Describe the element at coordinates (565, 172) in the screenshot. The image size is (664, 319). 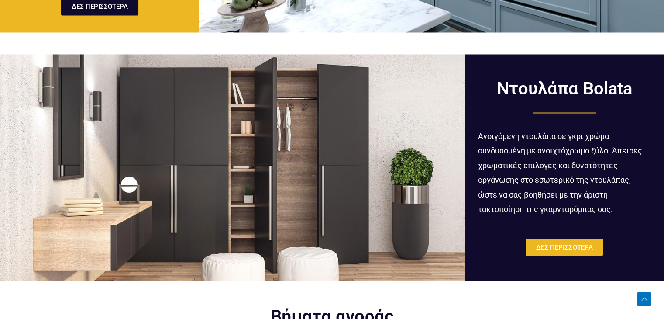
I see `p: Ανοιγόμενη ντουλάπα σε γκρι χρώμα συνδυασμένη με ανοιχτόχρωμο ξύλο. Άπειρες χρωματικές επιλογές κ...` at that location.